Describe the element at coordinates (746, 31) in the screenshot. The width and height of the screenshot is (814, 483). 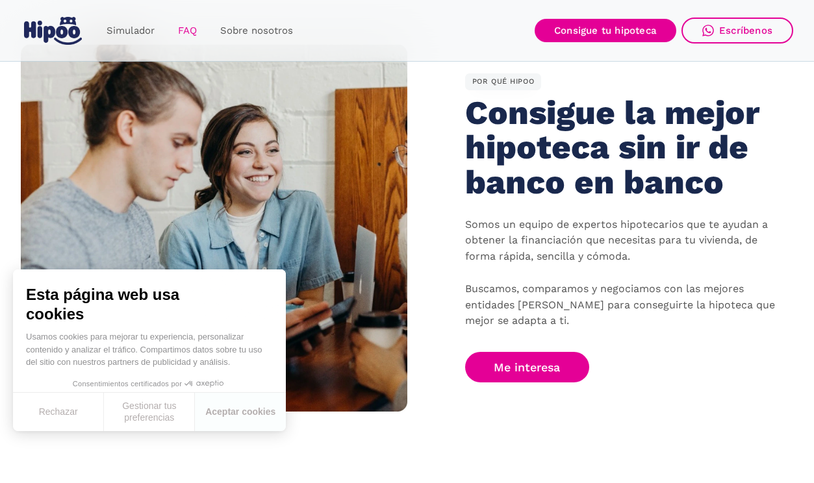
I see `div: Escríbenos` at that location.